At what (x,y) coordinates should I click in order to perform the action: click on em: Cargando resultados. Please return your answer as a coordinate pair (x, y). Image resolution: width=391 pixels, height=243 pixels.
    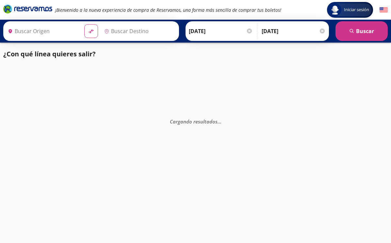
    Looking at the image, I should click on (196, 121).